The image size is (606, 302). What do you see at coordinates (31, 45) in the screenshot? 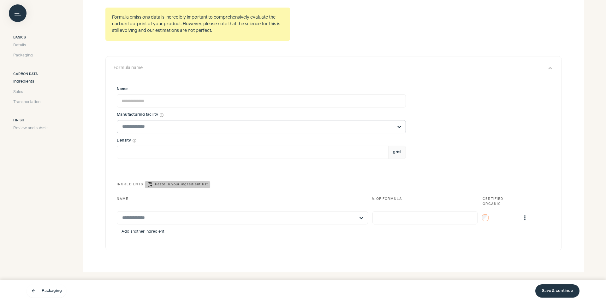
I see `a: Details` at bounding box center [31, 45].